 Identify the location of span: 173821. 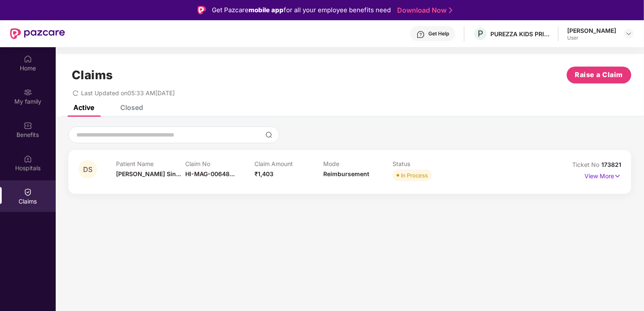
(611, 164).